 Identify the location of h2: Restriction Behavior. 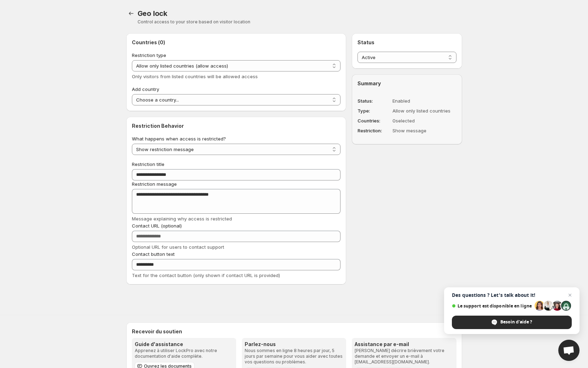
(236, 126).